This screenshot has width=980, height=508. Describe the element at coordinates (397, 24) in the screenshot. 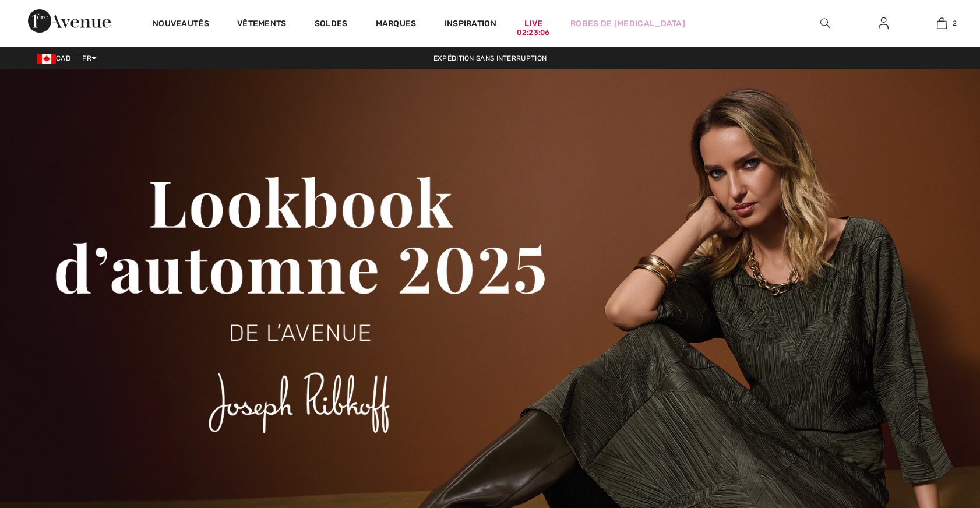

I see `a: Marques` at that location.